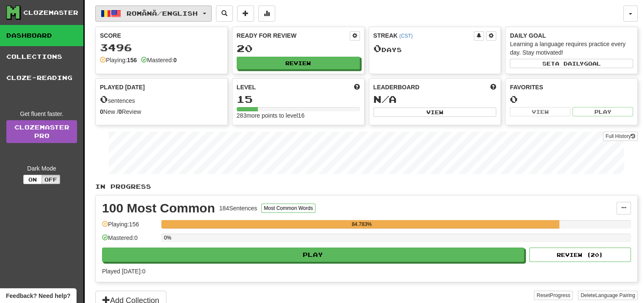 This screenshot has width=644, height=303. What do you see at coordinates (298, 116) in the screenshot?
I see `div: 283 more points to level 16` at bounding box center [298, 116].